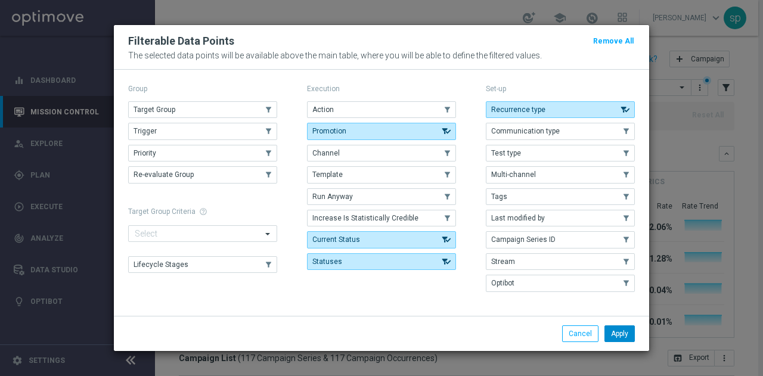 This screenshot has width=763, height=376. What do you see at coordinates (561, 218) in the screenshot?
I see `button: Last modified by` at bounding box center [561, 218].